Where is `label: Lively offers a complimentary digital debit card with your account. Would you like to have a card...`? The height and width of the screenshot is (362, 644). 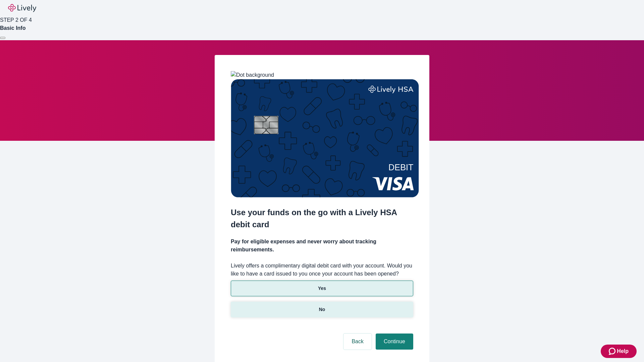 label: Lively offers a complimentary digital debit card with your account. Would you like to have a card... is located at coordinates (322, 269).